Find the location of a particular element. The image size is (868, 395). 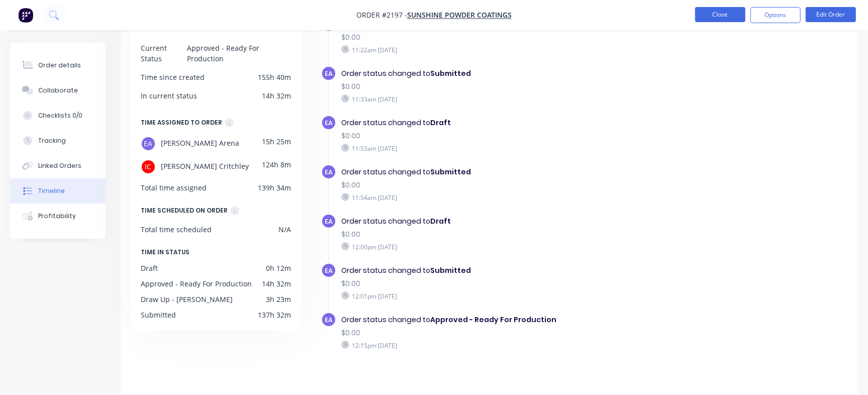

button: Tracking is located at coordinates (58, 141).